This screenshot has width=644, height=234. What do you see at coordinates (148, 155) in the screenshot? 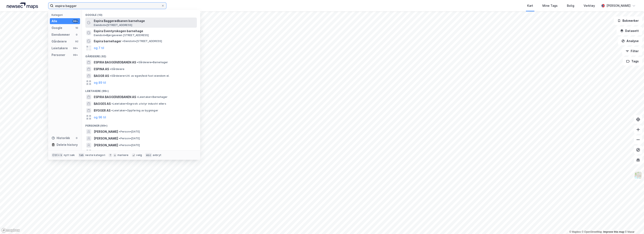
I see `div: esc` at bounding box center [148, 155].